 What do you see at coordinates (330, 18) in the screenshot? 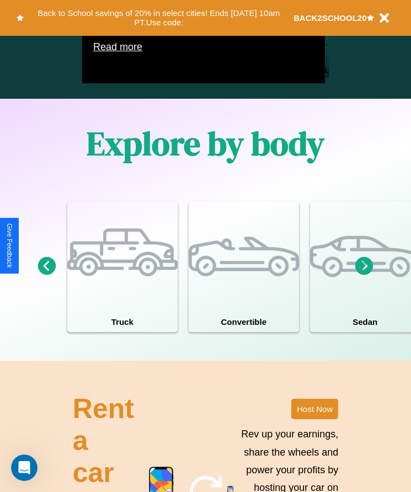
I see `b: BACK2SCHOOL20` at bounding box center [330, 18].